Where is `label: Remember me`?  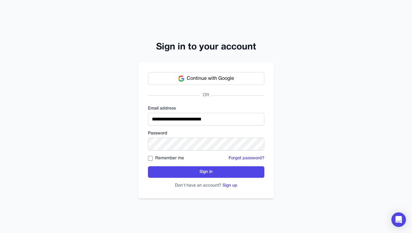 label: Remember me is located at coordinates (170, 158).